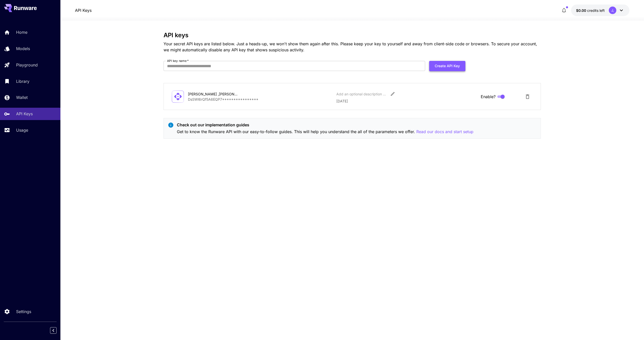 The width and height of the screenshot is (644, 340). I want to click on button: Collapse sidebar, so click(54, 330).